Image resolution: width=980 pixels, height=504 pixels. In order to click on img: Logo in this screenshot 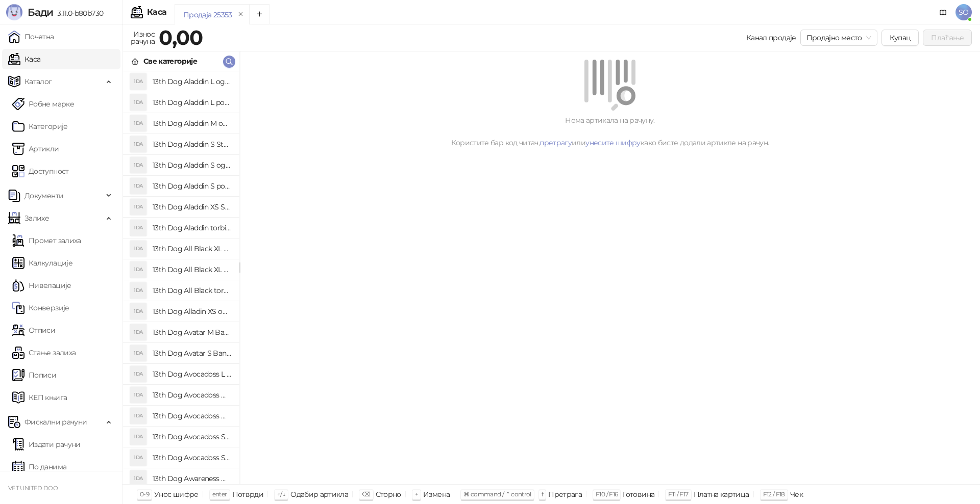, I will do `click(14, 12)`.